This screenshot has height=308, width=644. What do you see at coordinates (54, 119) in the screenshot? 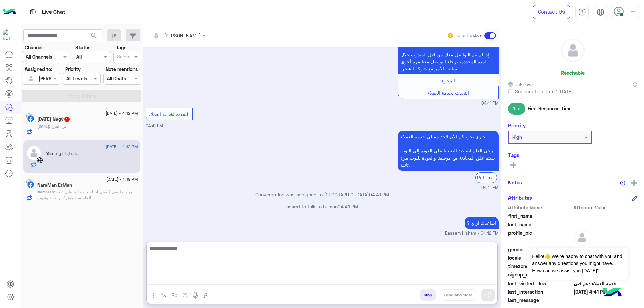
I see `h5: Ramadan Ńágý` at bounding box center [54, 119].